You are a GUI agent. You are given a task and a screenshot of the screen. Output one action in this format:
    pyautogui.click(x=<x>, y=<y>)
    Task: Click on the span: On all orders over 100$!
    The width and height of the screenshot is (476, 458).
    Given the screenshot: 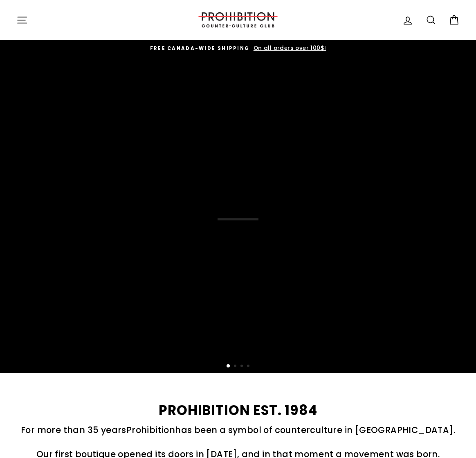 What is the action you would take?
    pyautogui.click(x=289, y=48)
    